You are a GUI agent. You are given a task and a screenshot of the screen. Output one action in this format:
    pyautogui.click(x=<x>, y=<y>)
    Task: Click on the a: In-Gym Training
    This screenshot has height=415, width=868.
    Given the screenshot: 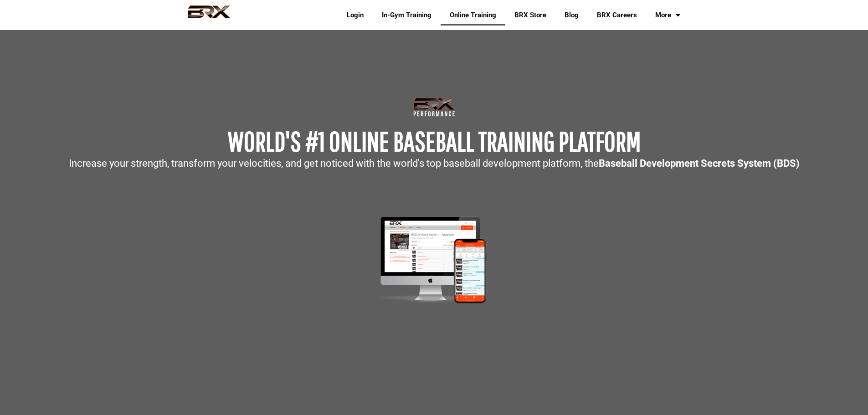 What is the action you would take?
    pyautogui.click(x=406, y=15)
    